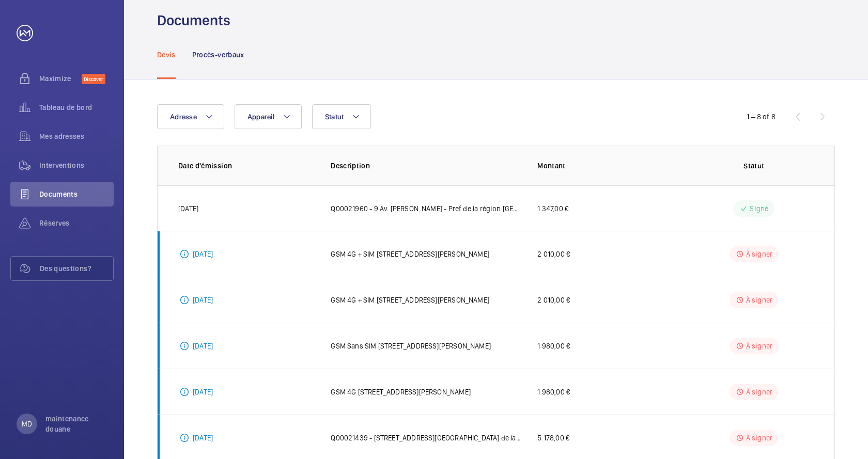  I want to click on span: Appareil, so click(261, 117).